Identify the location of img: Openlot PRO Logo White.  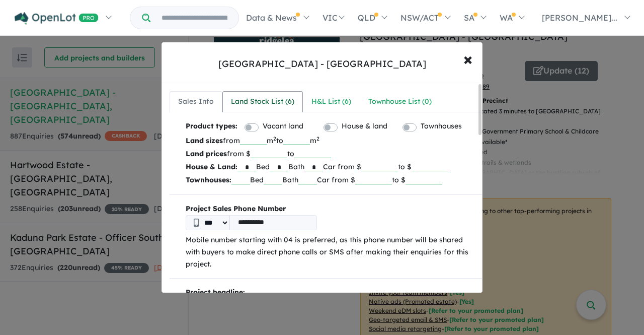
(56, 18).